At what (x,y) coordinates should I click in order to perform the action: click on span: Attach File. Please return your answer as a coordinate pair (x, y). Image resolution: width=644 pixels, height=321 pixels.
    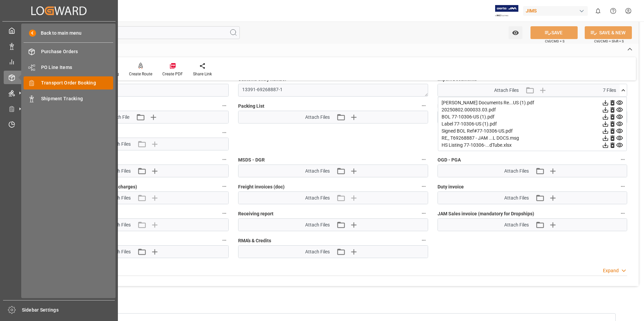
    Looking at the image, I should click on (118, 117).